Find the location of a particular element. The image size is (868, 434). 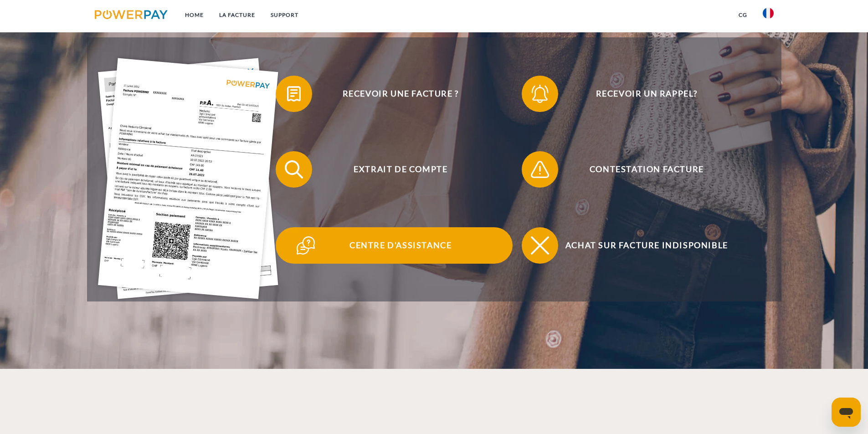

button: Achat sur facture indisponible is located at coordinates (640, 246).